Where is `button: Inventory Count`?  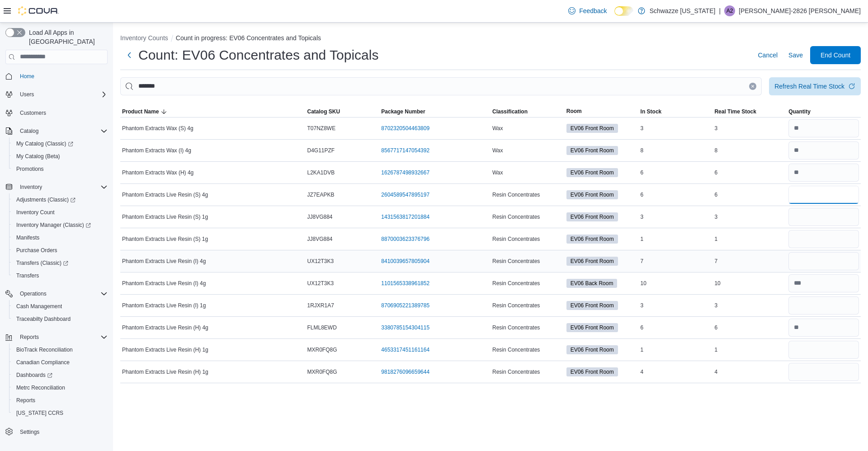 button: Inventory Count is located at coordinates (60, 213).